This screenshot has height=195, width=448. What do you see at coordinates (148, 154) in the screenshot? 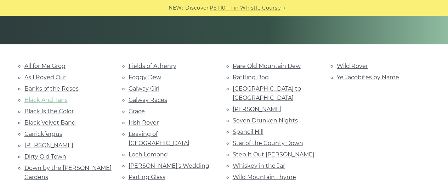
I see `a: Loch Lomond` at bounding box center [148, 154].